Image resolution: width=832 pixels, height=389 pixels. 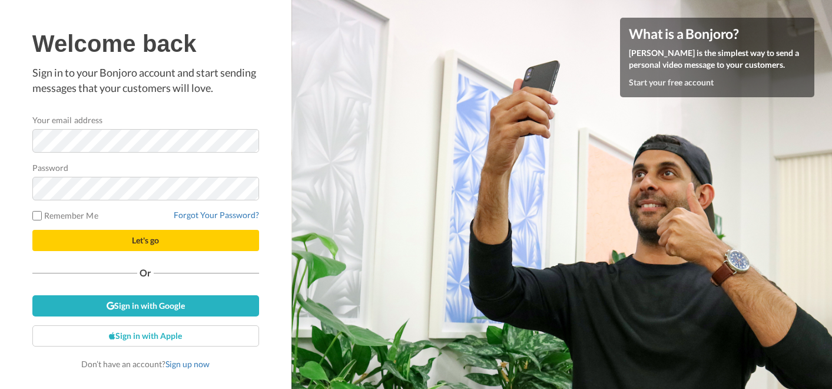 What do you see at coordinates (67, 120) in the screenshot?
I see `label: Your email address` at bounding box center [67, 120].